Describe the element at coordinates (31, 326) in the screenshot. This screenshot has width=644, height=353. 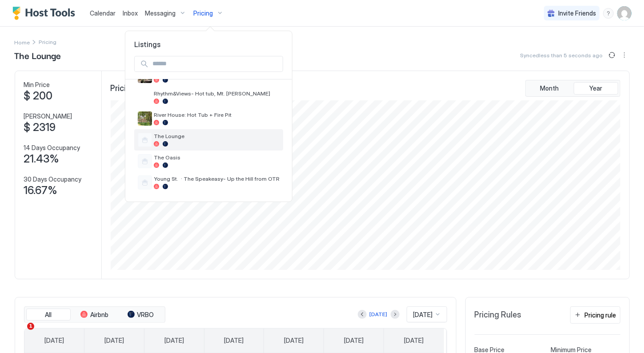
I see `span: 1` at that location.